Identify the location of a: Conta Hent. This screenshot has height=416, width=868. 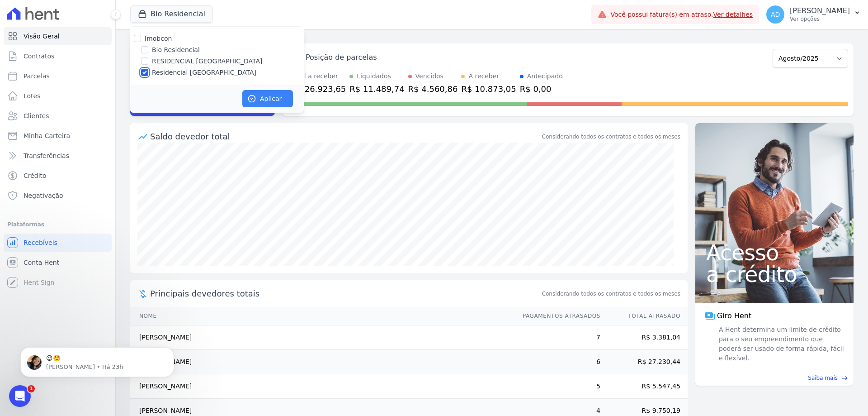
(58, 262).